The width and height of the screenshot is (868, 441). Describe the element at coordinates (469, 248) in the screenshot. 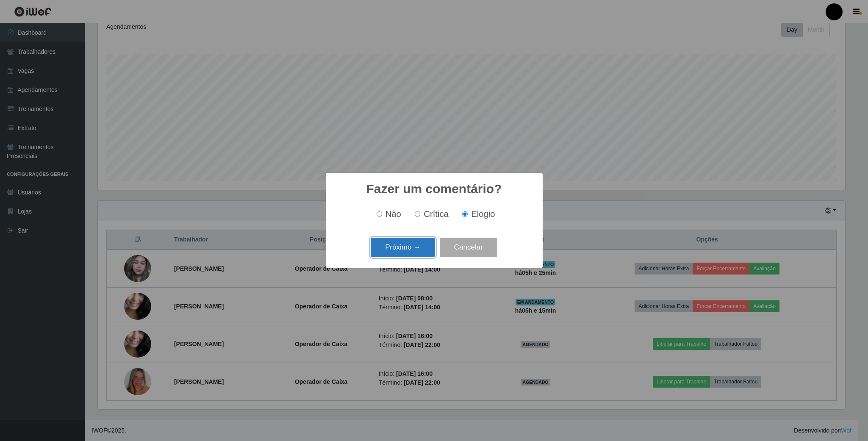

I see `button: Cancelar` at that location.